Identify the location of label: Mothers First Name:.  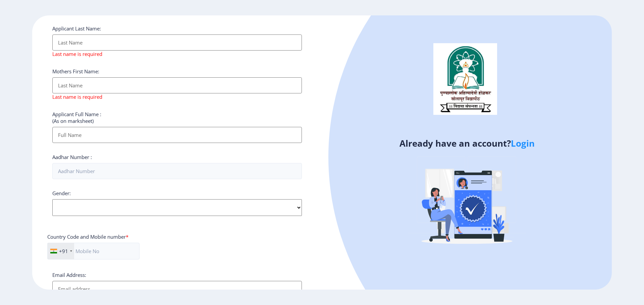
(76, 71).